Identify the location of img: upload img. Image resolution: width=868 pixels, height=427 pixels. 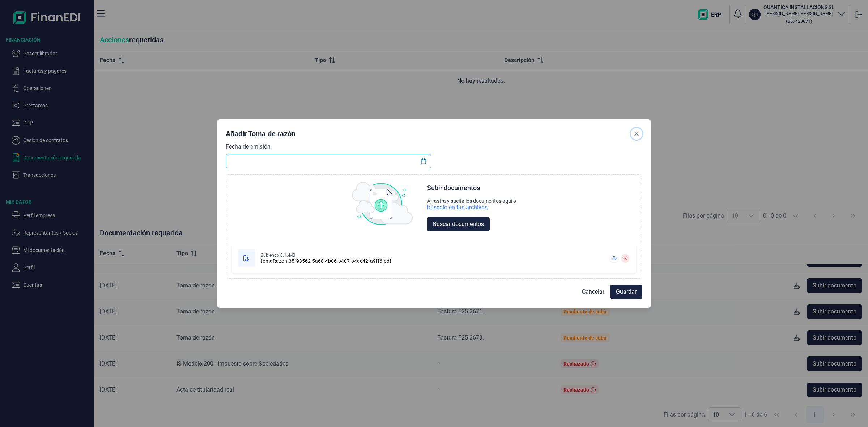
(382, 204).